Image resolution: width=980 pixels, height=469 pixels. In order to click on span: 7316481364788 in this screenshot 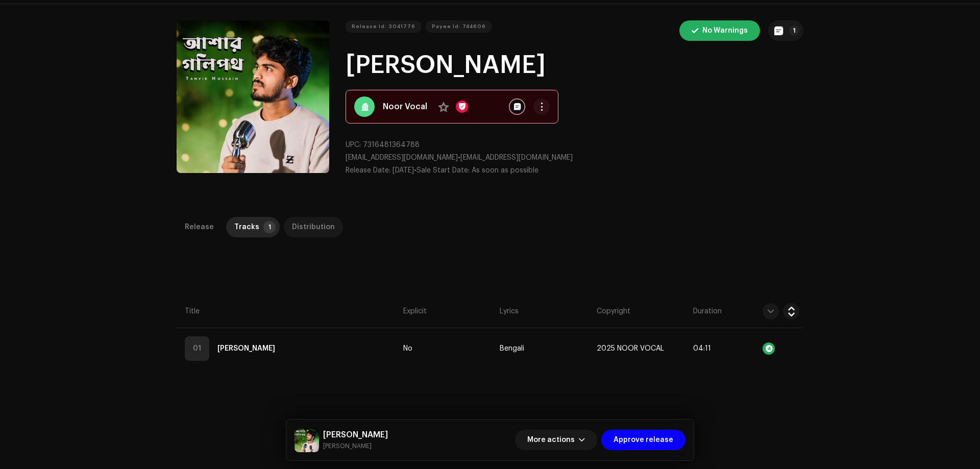, I will do `click(391, 145)`.